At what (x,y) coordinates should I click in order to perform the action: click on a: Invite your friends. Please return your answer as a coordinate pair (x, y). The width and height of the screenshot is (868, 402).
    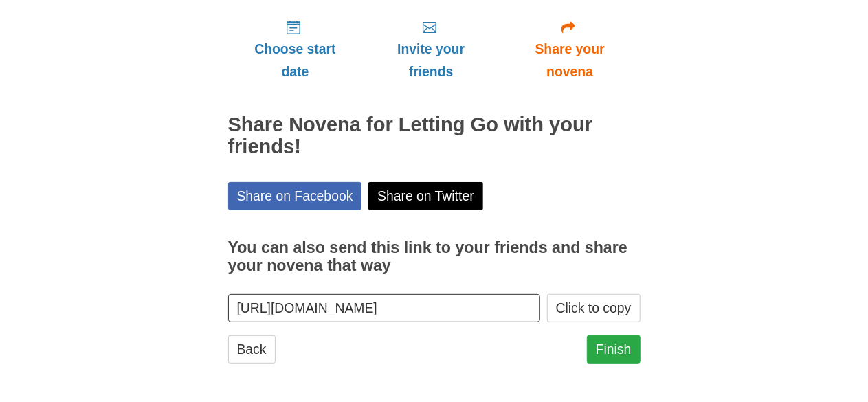
    Looking at the image, I should click on (431, 49).